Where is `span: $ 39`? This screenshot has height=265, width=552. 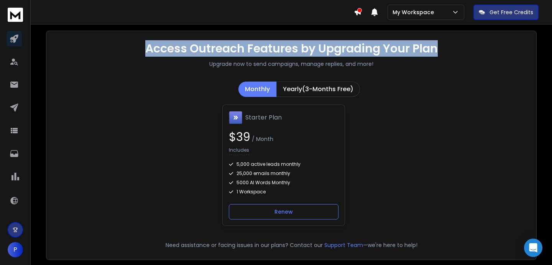
span: $ 39 is located at coordinates (240, 137).